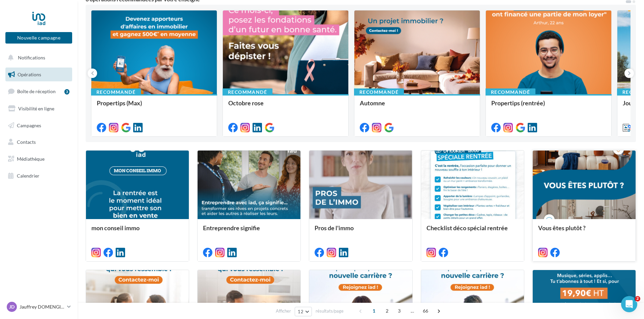 The height and width of the screenshot is (319, 644). Describe the element at coordinates (28, 175) in the screenshot. I see `span: Calendrier` at that location.